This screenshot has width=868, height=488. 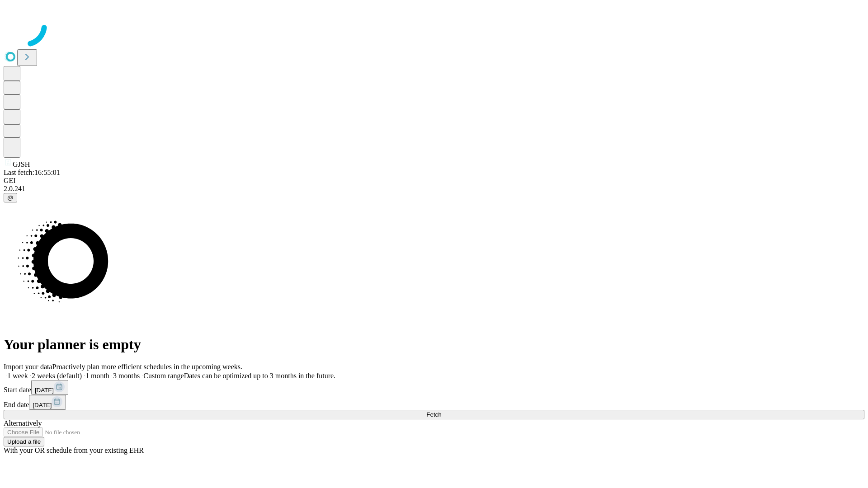 What do you see at coordinates (74, 450) in the screenshot?
I see `span: With your OR schedule from your existing EHR` at bounding box center [74, 450].